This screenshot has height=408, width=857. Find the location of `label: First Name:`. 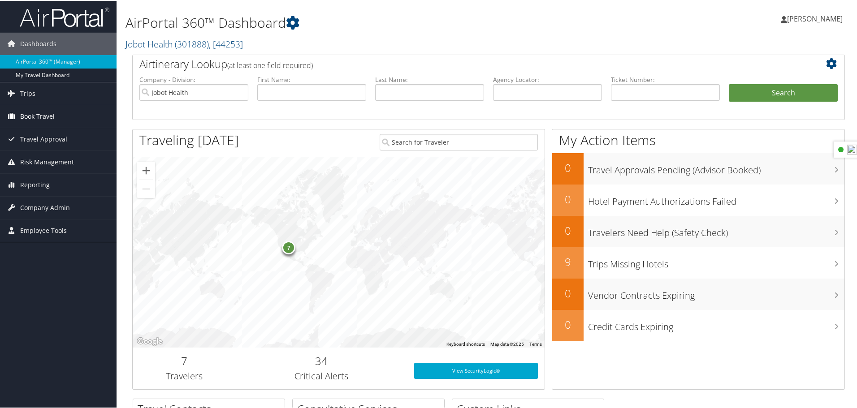

label: First Name: is located at coordinates (312, 79).